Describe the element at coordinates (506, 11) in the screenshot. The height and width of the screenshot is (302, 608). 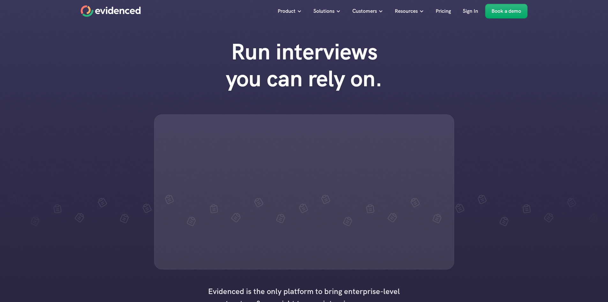
I see `p: Book a demo` at that location.